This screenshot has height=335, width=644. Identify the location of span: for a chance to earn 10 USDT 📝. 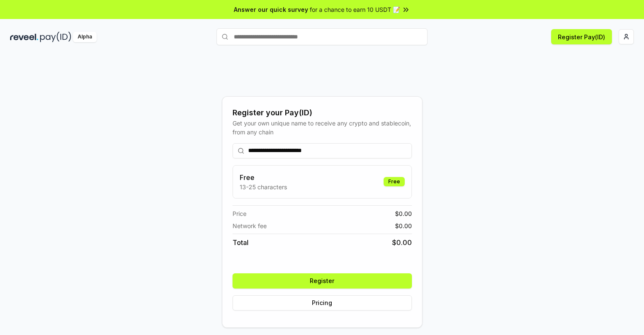
(355, 10).